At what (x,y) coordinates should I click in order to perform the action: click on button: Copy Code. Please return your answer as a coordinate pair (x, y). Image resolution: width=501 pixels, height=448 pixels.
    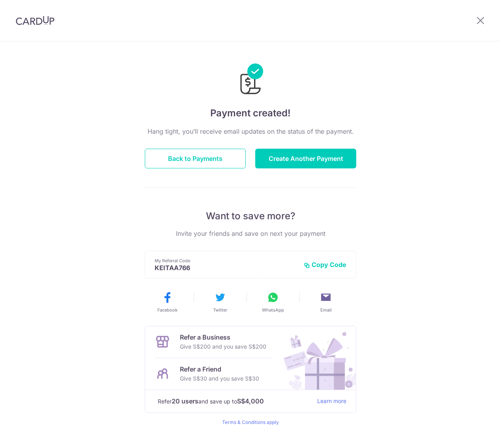
    Looking at the image, I should click on (325, 264).